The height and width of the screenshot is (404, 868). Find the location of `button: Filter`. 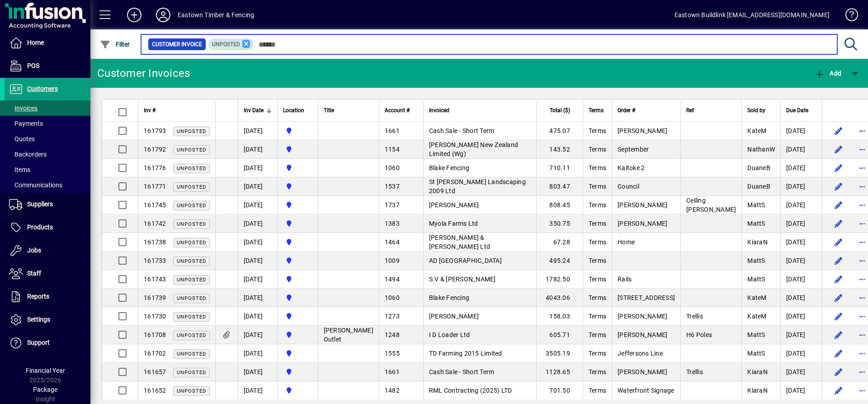

button: Filter is located at coordinates (115, 45).